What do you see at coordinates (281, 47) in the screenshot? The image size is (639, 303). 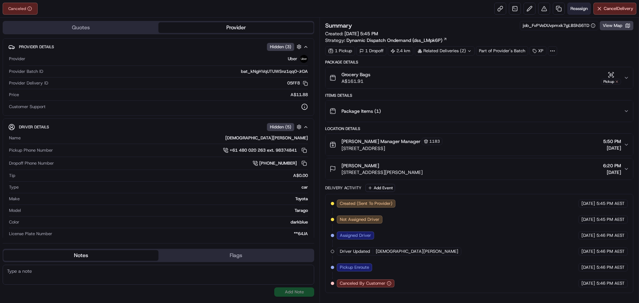 I see `span: Hidden ( 3 )` at bounding box center [281, 47].